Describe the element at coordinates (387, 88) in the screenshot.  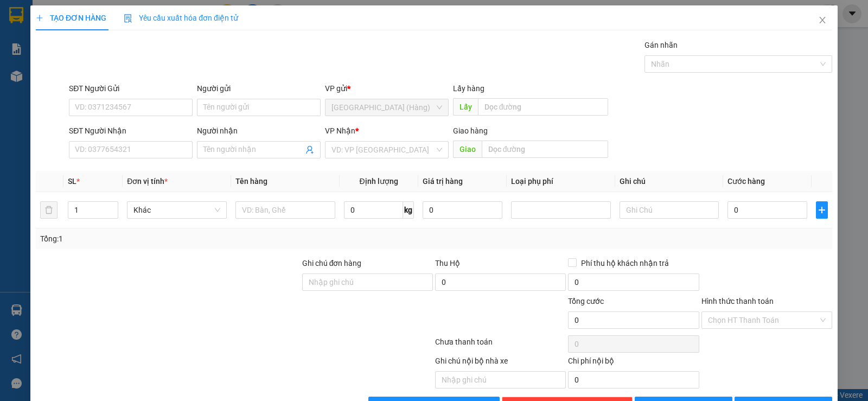
I see `div: VP gửi` at that location.